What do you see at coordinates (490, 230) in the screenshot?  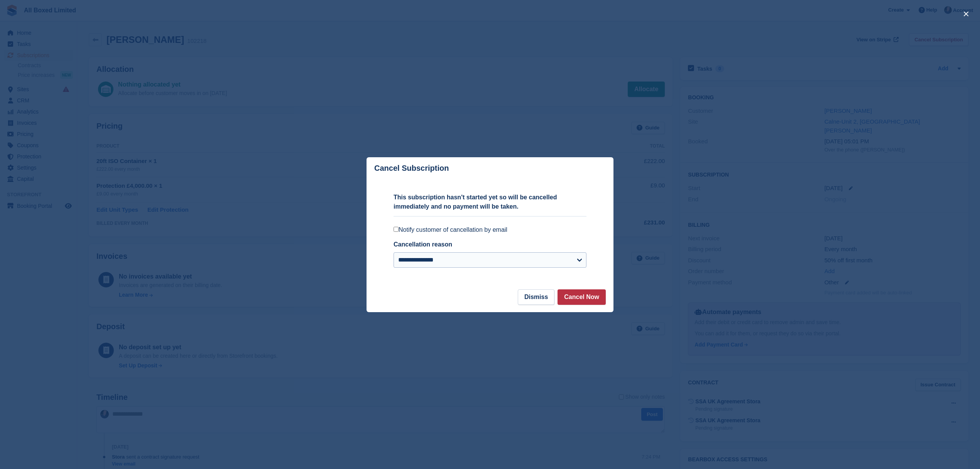 I see `label: Notify customer of cancellation by email` at bounding box center [490, 230].